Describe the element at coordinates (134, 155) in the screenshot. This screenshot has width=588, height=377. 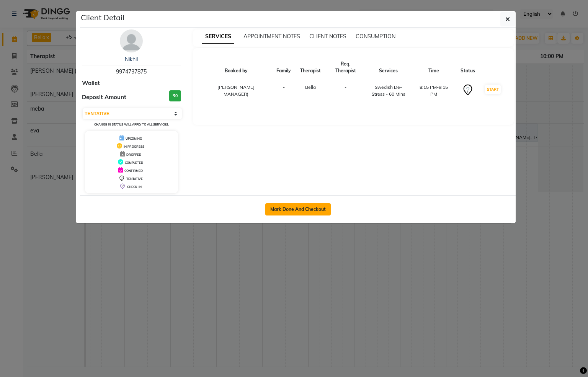
I see `span: DROPPED` at that location.